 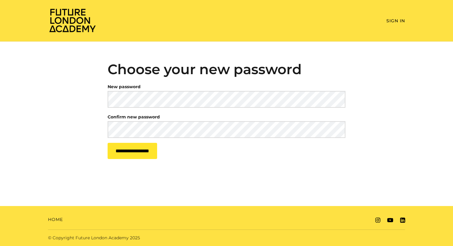 What do you see at coordinates (55, 220) in the screenshot?
I see `a: Home` at bounding box center [55, 220].